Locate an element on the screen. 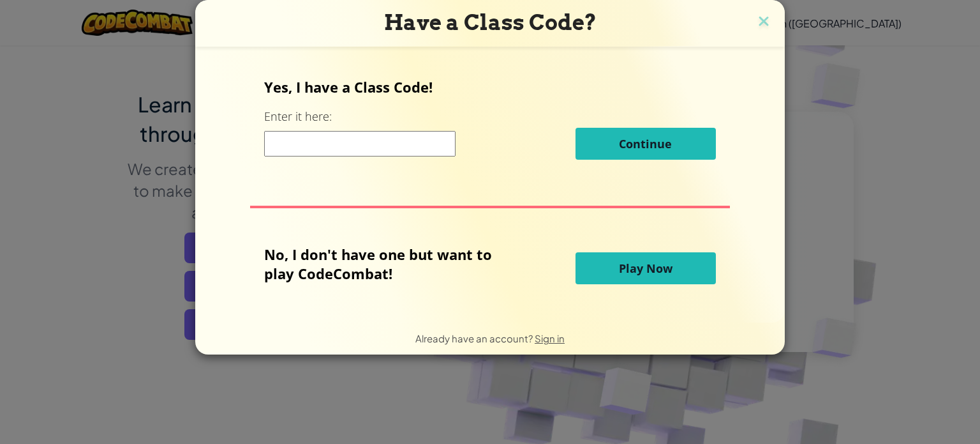 The width and height of the screenshot is (980, 444). a: Sign in is located at coordinates (549, 338).